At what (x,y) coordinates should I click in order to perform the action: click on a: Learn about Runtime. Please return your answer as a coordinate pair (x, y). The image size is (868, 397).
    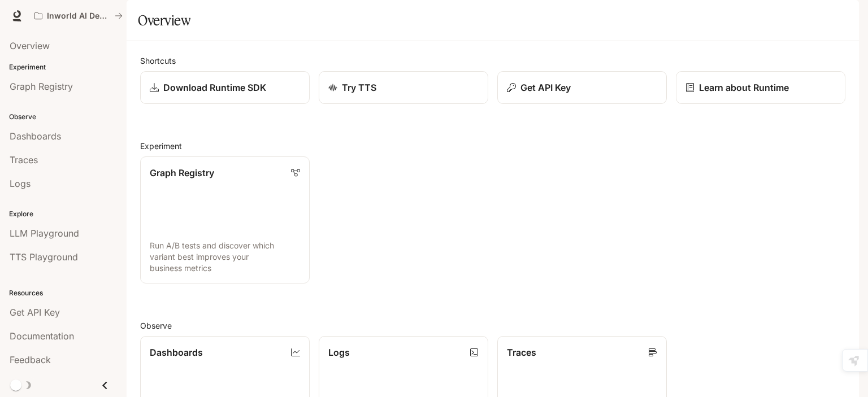
    Looking at the image, I should click on (761, 87).